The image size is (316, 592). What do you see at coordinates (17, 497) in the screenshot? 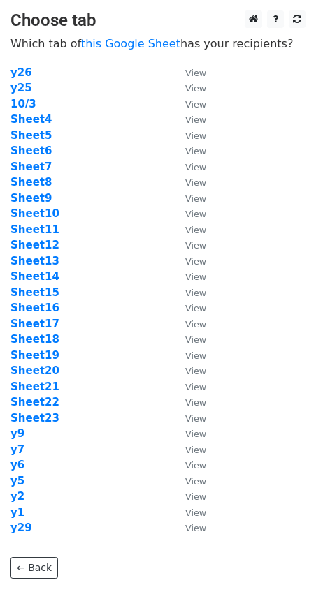
I see `a: y2` at bounding box center [17, 497].